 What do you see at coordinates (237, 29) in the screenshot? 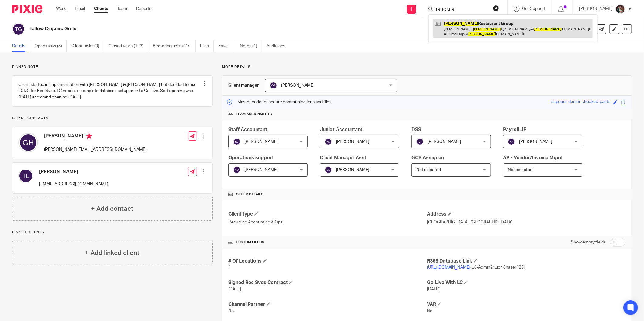
I see `h2: Tallow Organic Grille` at bounding box center [237, 29].